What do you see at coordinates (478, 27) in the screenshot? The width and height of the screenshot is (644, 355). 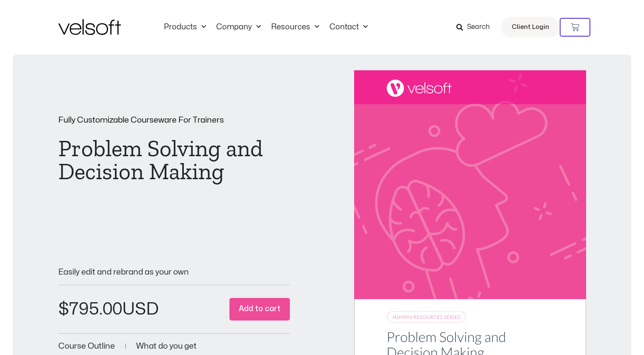 I see `span: Search` at bounding box center [478, 27].